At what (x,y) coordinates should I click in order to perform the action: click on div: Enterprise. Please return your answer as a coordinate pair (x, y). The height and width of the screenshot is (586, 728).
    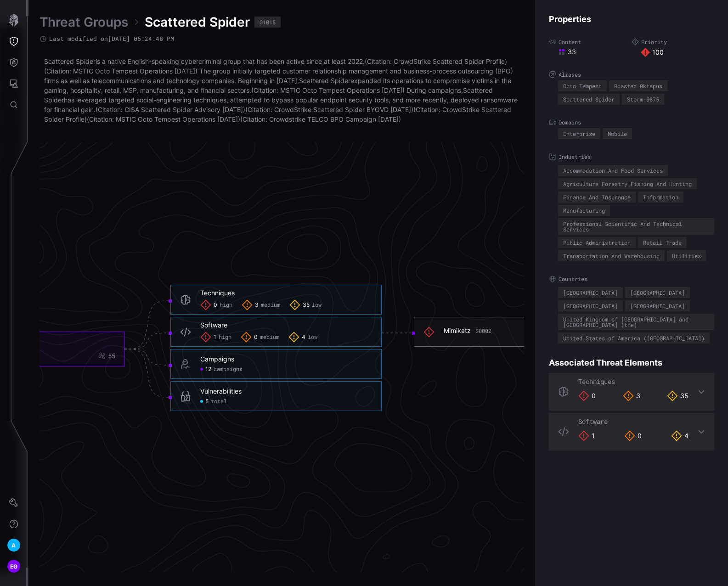
    Looking at the image, I should click on (579, 134).